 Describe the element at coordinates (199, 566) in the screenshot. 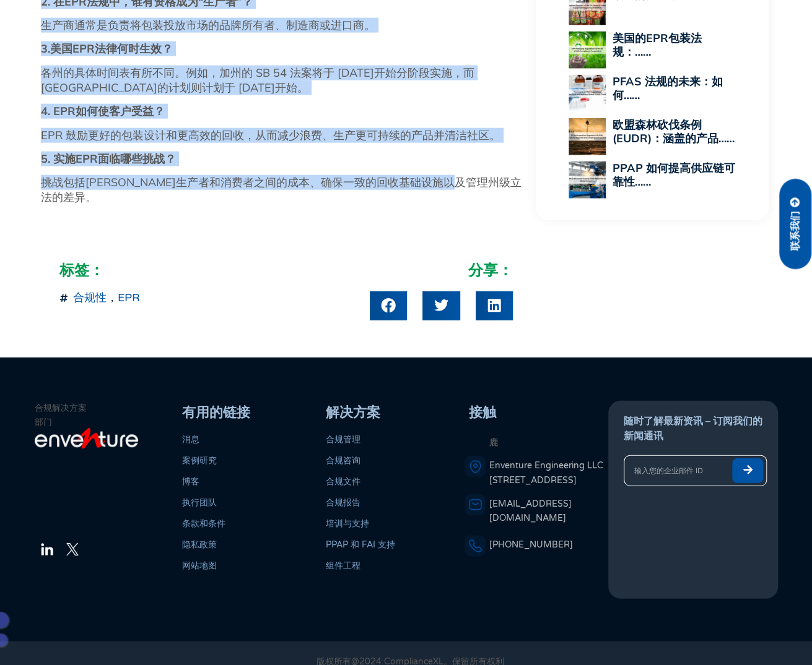

I see `a: 网站地图` at that location.